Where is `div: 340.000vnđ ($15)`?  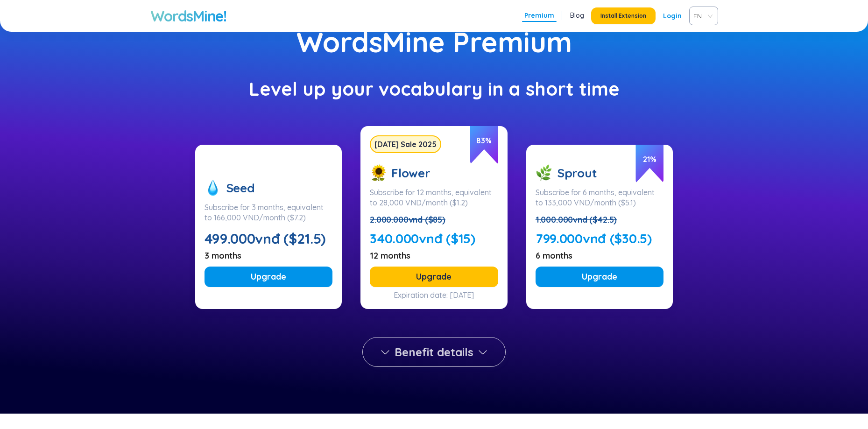
div: 340.000vnđ ($15) is located at coordinates (434, 238).